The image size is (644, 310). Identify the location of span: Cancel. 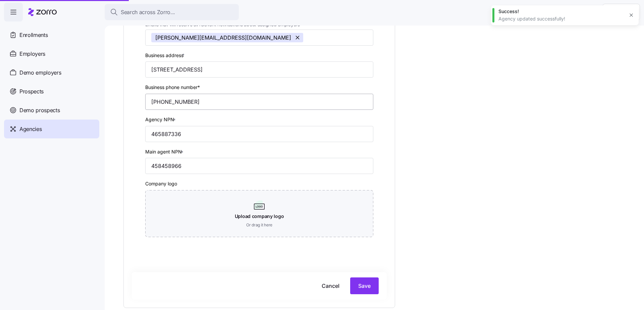
(330, 286).